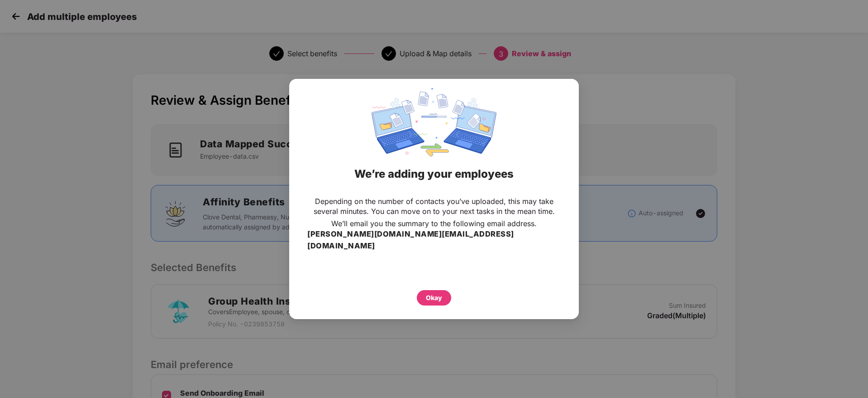 The image size is (868, 398). What do you see at coordinates (434, 298) in the screenshot?
I see `div: Okay` at bounding box center [434, 298].